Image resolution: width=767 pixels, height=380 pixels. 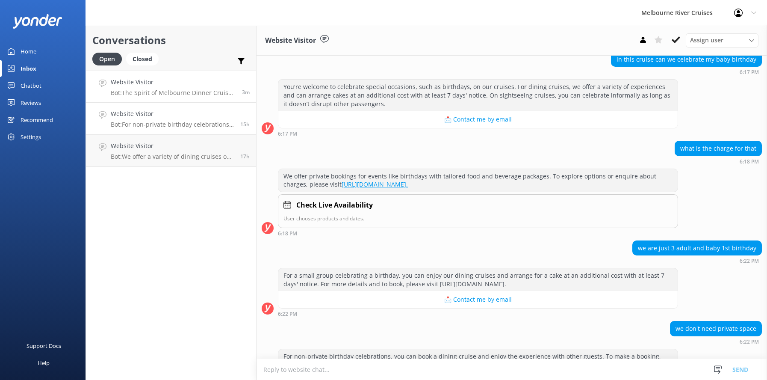 What do you see at coordinates (246, 92) in the screenshot?
I see `span: 10:07am 19-Aug-2025 (UTC +10:00) Australia/Sydney` at bounding box center [246, 92].